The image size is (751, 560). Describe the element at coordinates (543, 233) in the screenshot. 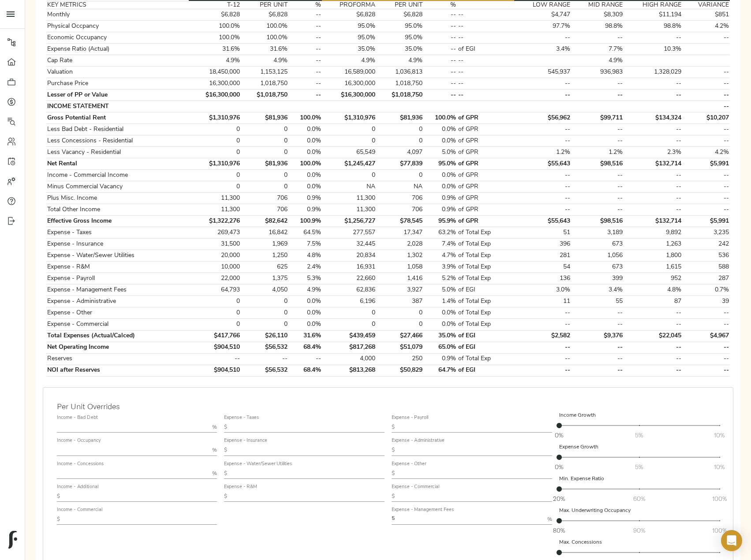

I see `td: 51` at that location.